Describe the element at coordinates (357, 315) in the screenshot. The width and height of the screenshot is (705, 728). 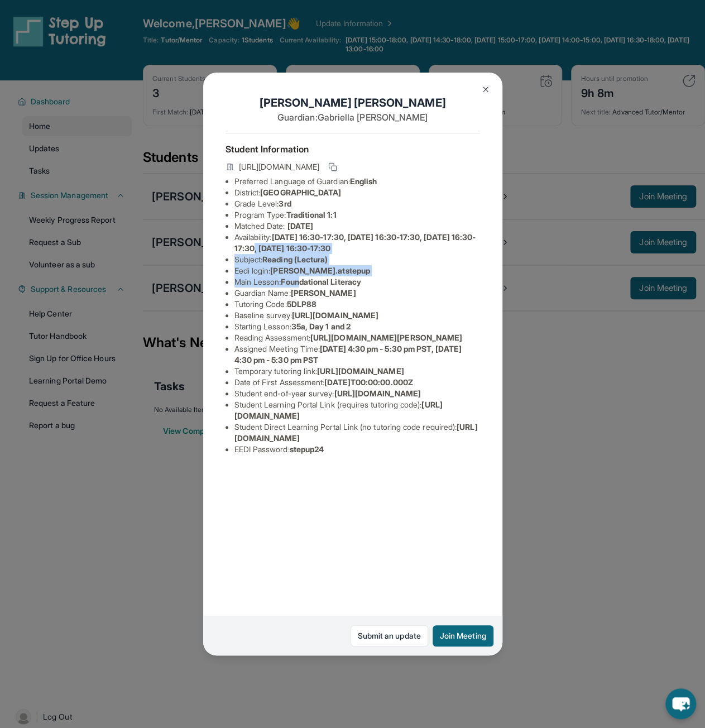
I see `li: Baseline survey :` at that location.